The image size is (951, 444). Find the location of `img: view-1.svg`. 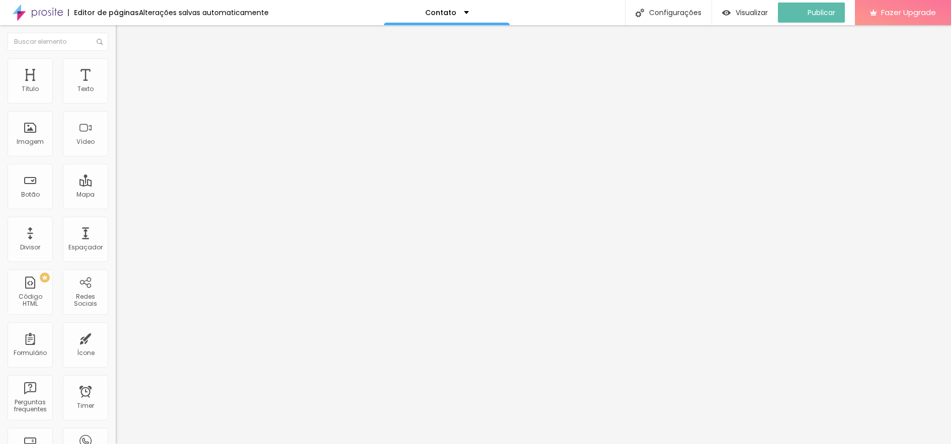

img: view-1.svg is located at coordinates (726, 13).